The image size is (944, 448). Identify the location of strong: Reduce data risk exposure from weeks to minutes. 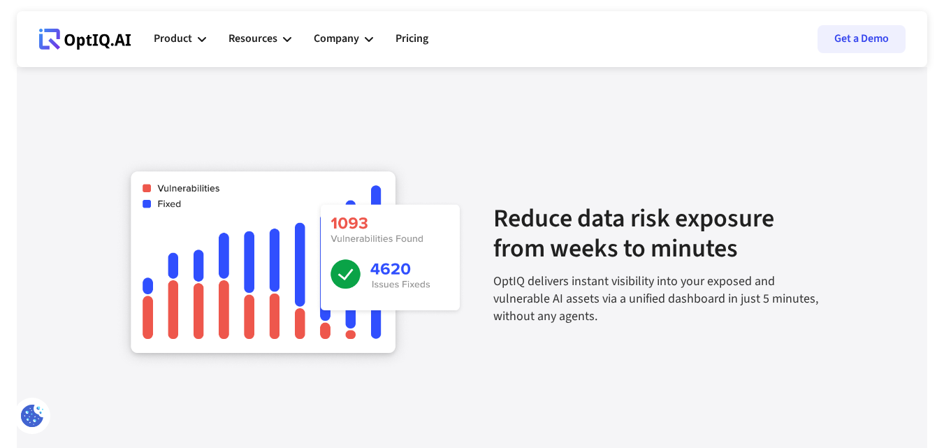
(633, 233).